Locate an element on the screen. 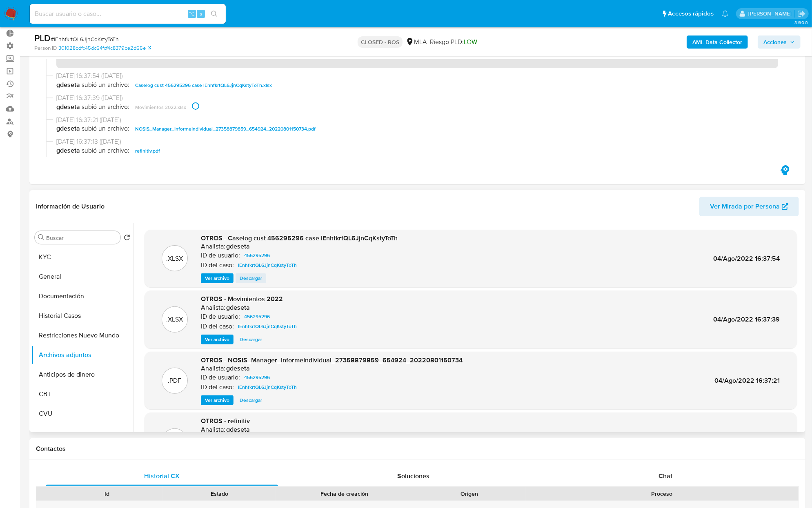 This screenshot has width=812, height=508. span: LOW is located at coordinates (470, 41).